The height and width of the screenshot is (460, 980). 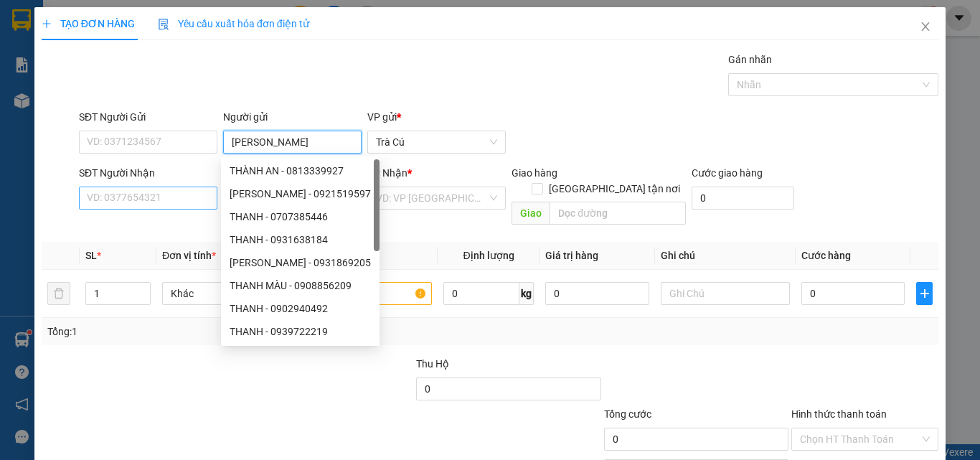 I want to click on span: VP Nhận, so click(x=388, y=173).